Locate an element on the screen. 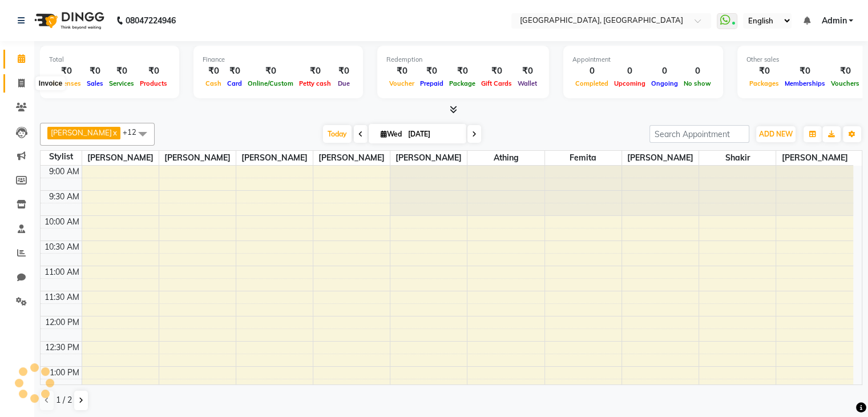  span: Femita is located at coordinates (583, 158).